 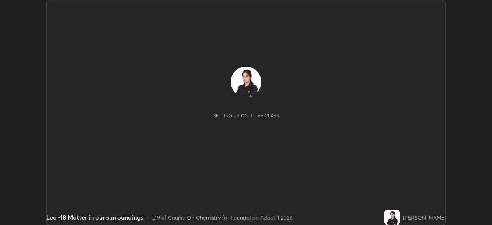 What do you see at coordinates (246, 115) in the screenshot?
I see `div: Setting up your live class` at bounding box center [246, 115].